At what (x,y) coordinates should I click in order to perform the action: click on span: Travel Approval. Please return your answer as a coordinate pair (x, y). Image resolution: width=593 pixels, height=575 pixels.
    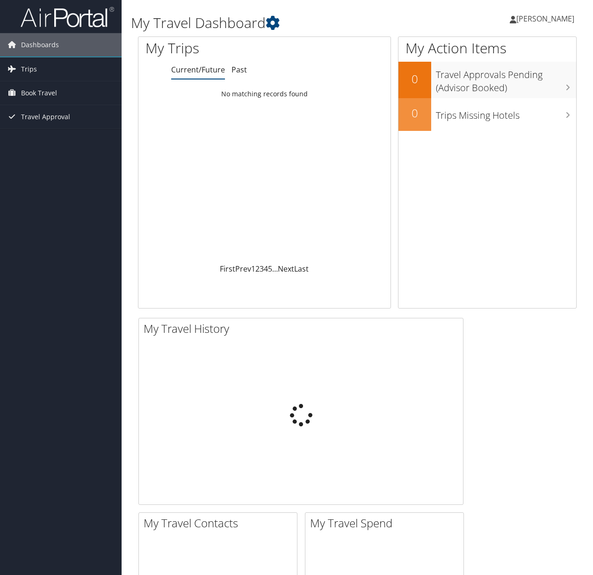
    Looking at the image, I should click on (45, 117).